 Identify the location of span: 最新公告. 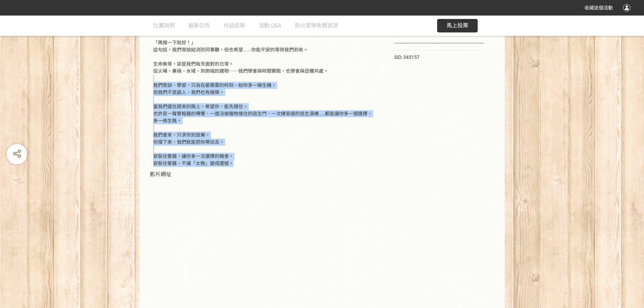
(199, 25).